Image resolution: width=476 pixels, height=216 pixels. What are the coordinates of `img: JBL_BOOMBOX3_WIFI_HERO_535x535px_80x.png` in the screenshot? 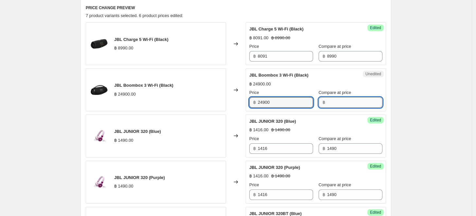 It's located at (99, 90).